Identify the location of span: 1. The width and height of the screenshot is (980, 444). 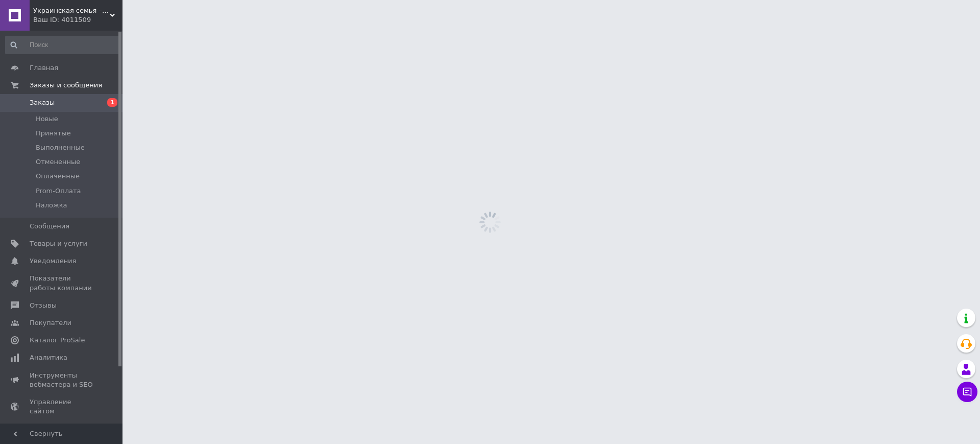
(112, 102).